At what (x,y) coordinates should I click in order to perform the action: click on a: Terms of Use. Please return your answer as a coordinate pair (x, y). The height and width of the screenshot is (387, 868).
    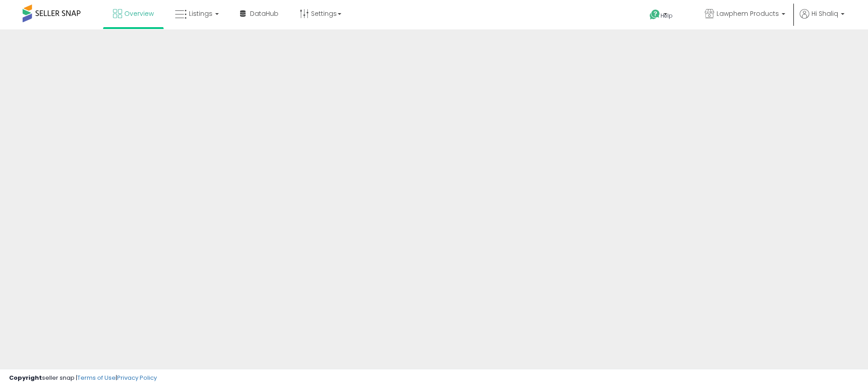
    Looking at the image, I should click on (96, 377).